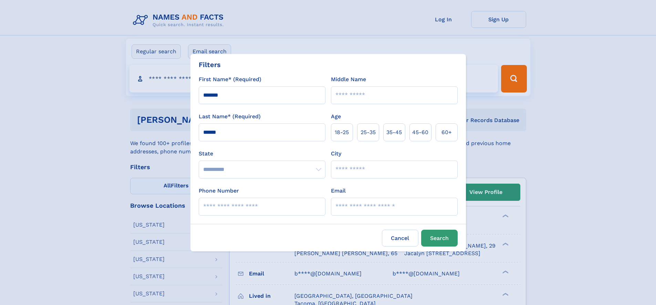 The height and width of the screenshot is (305, 656). I want to click on label: Phone Number, so click(219, 191).